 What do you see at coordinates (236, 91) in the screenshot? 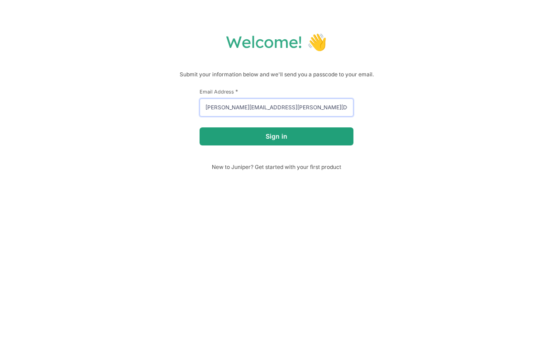
I see `span: This field is required.` at bounding box center [236, 91].